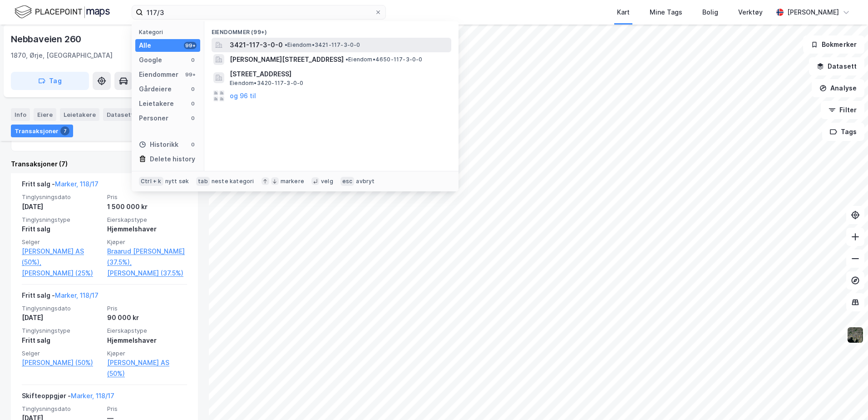 This screenshot has width=868, height=420. Describe the element at coordinates (147, 206) in the screenshot. I see `div: 1 500 000 kr` at that location.